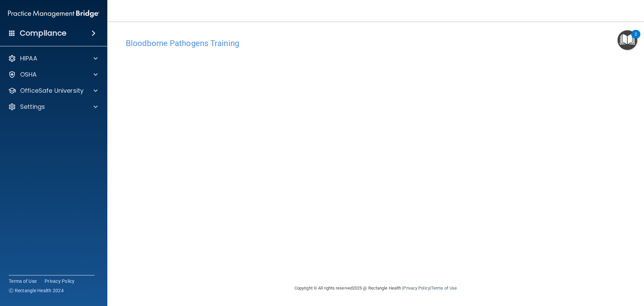 The image size is (644, 306). I want to click on p: OfficeSafe University, so click(52, 91).